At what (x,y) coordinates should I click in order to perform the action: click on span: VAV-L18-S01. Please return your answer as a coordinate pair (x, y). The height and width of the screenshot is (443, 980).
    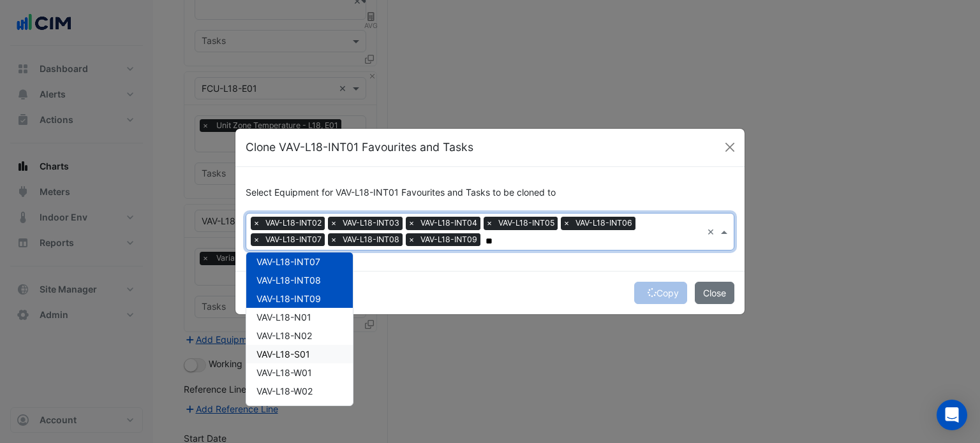
    Looking at the image, I should click on (283, 354).